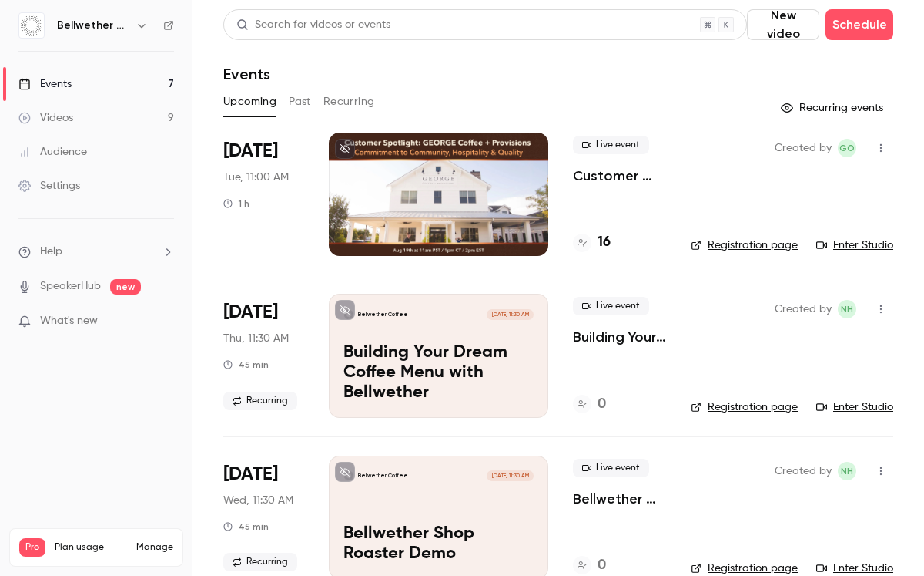 The image size is (924, 576). Describe the element at coordinates (236, 203) in the screenshot. I see `div: 1 h` at that location.